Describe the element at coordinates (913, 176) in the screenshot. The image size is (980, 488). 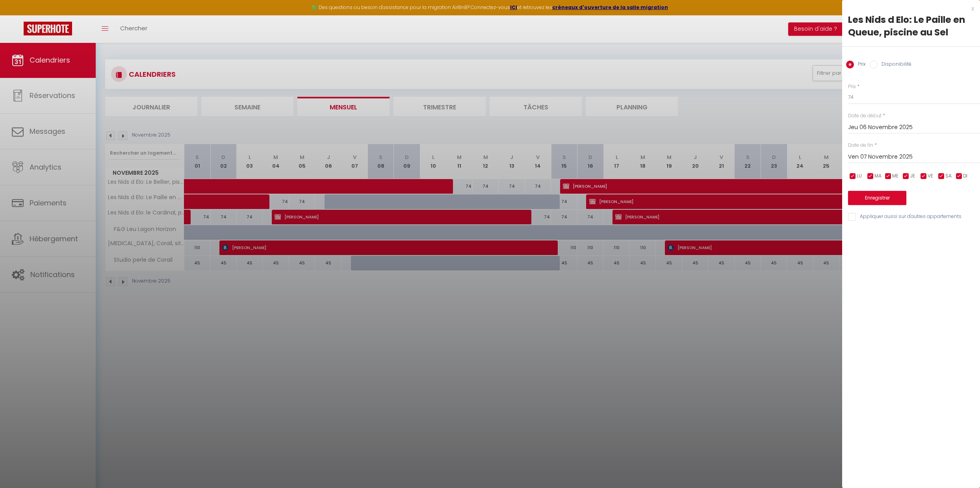
I see `span: JE` at that location.